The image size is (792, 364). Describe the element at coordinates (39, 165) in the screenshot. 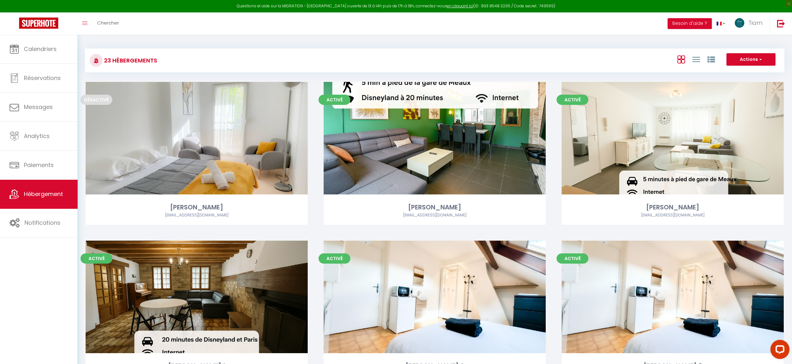

I see `span: Paiements` at that location.